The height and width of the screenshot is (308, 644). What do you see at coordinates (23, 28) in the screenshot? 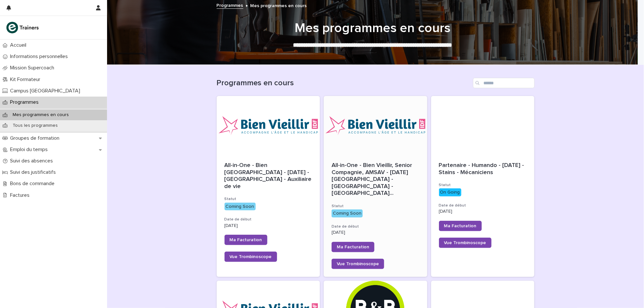
I see `img: K0CqGN7SDeD6s4JG8KQk` at bounding box center [23, 28].